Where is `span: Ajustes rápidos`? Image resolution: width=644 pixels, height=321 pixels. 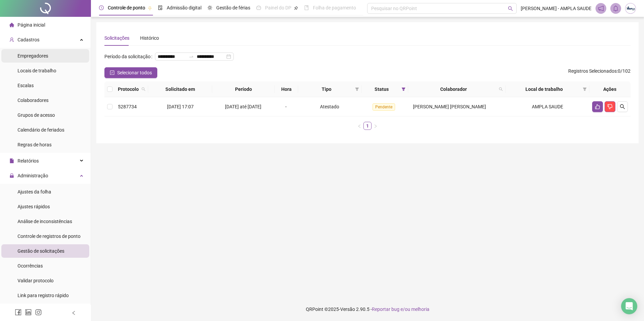
span: Ajustes rápidos is located at coordinates (34, 207).